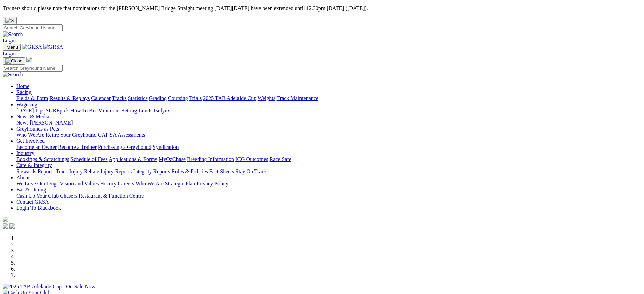 The image size is (644, 294). Describe the element at coordinates (101, 98) in the screenshot. I see `a: Calendar` at that location.